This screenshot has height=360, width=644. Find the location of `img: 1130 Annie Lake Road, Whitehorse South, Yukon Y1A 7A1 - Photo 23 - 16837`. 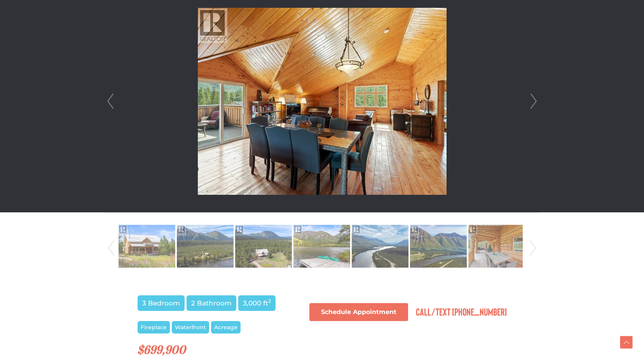

img: 1130 Annie Lake Road, Whitehorse South, Yukon Y1A 7A1 - Photo 23 - 16837 is located at coordinates (322, 101).